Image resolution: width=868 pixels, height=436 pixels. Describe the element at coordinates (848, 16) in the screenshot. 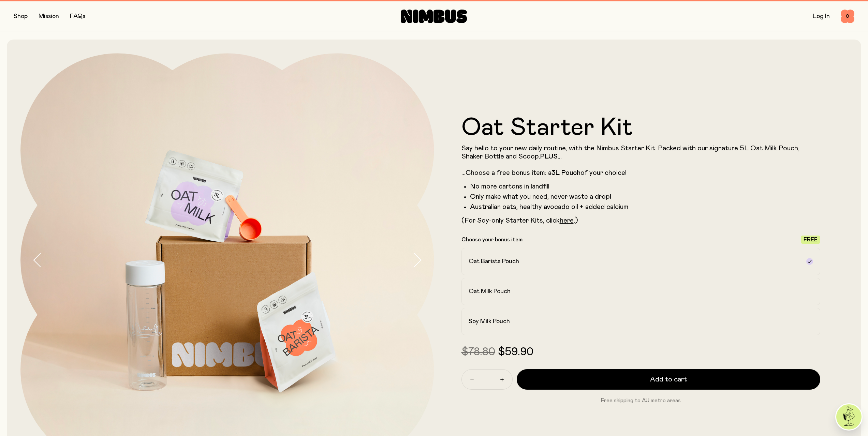

I see `span: 0` at that location.